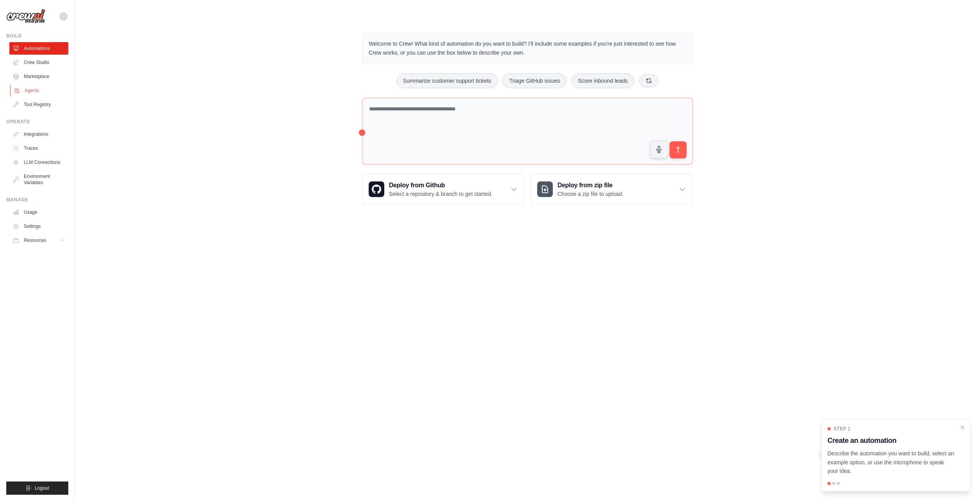 This screenshot has width=980, height=501. Describe the element at coordinates (842, 429) in the screenshot. I see `span: Step 1` at that location.